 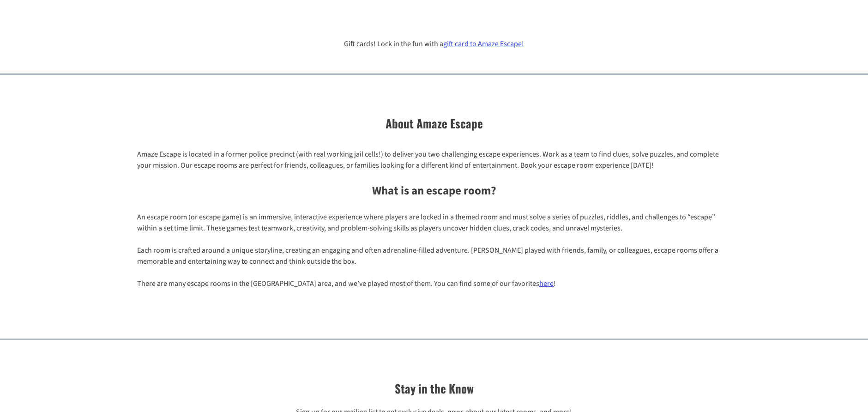 What do you see at coordinates (434, 160) in the screenshot?
I see `p: Amaze Escape is located in a former police precinct (with real working jail cells!) to deliver yo...` at bounding box center [434, 160].